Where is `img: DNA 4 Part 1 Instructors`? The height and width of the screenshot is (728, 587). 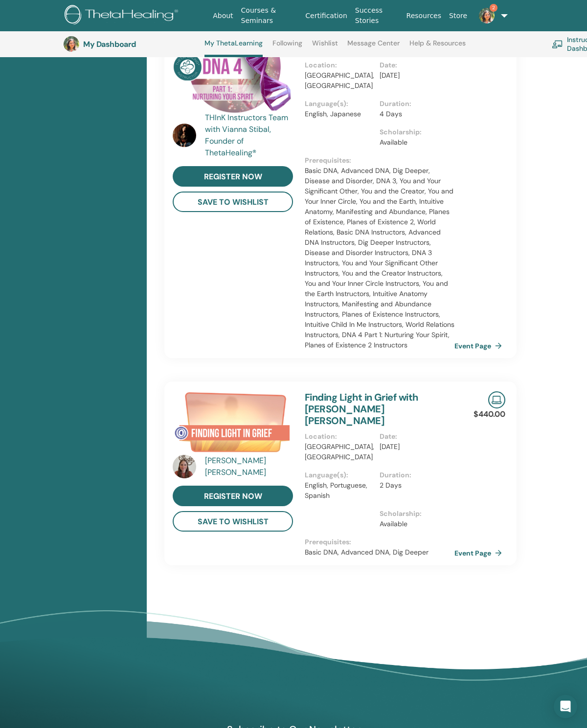
img: DNA 4 Part 1 Instructors is located at coordinates (232, 62).